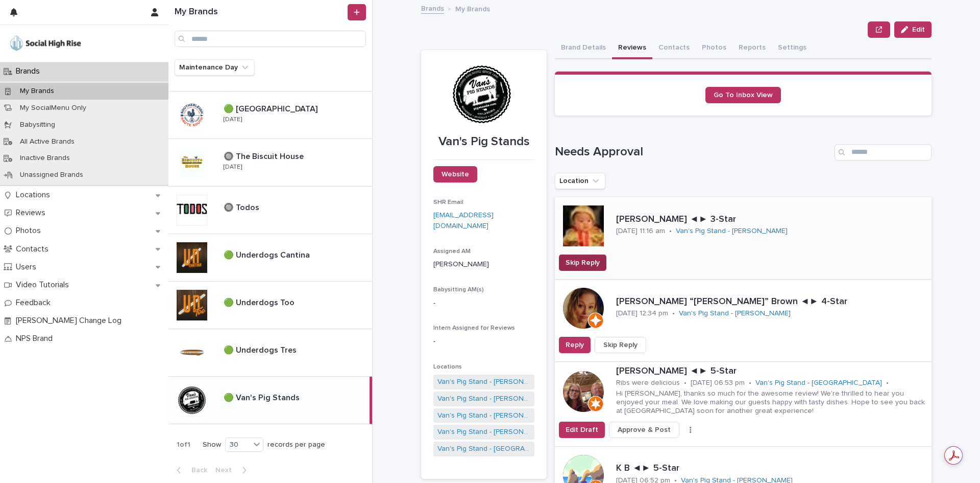 Image resolution: width=980 pixels, height=483 pixels. I want to click on p: Reviews, so click(33, 213).